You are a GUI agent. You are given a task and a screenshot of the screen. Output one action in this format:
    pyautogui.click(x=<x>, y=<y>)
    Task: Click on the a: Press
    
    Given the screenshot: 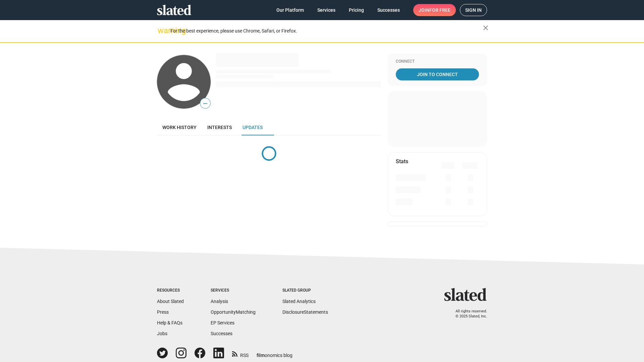 What is the action you would take?
    pyautogui.click(x=163, y=312)
    